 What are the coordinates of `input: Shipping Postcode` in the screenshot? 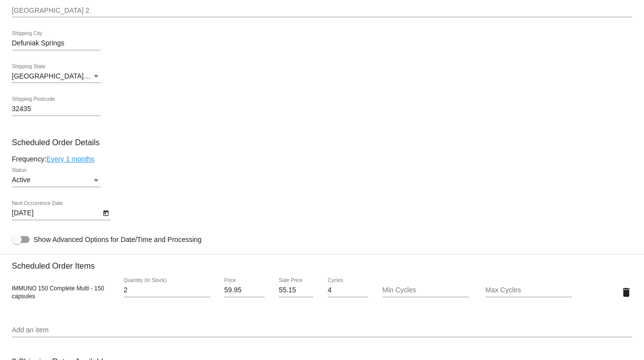 It's located at (56, 109).